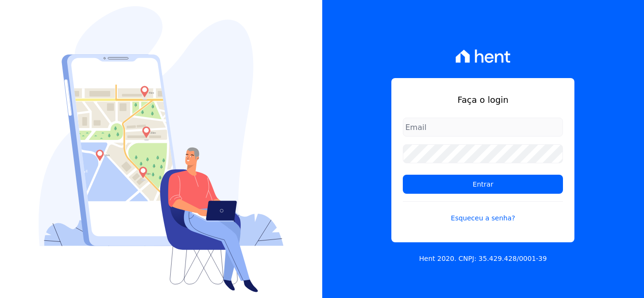 Image resolution: width=644 pixels, height=298 pixels. I want to click on h1: Faça o login, so click(483, 100).